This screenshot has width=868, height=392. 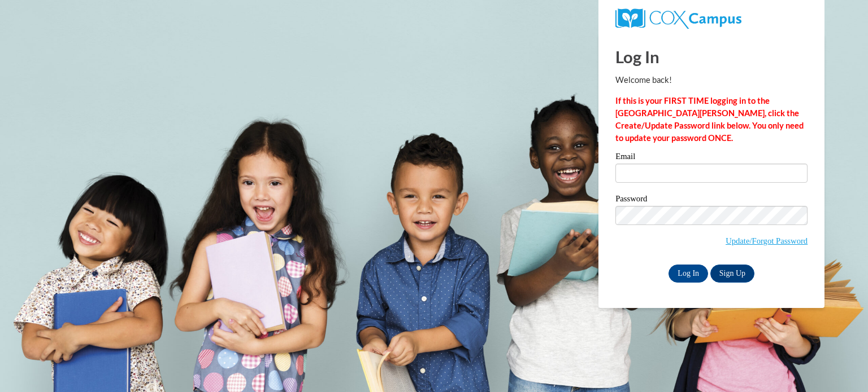 I want to click on label: Password, so click(x=712, y=201).